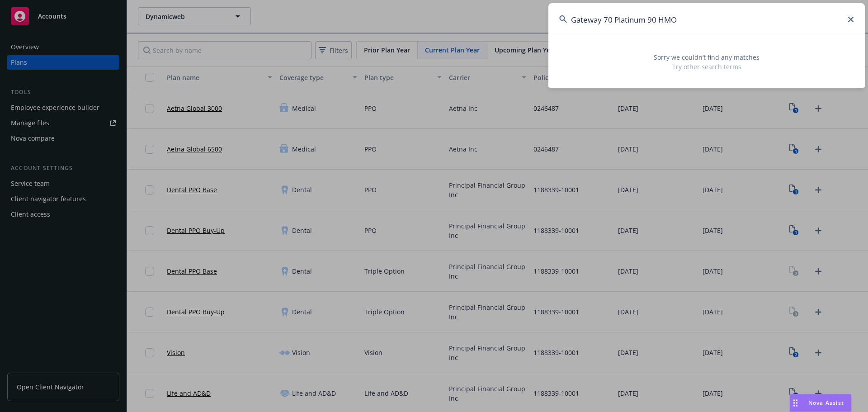 The width and height of the screenshot is (868, 412). I want to click on input: Search..., so click(707, 19).